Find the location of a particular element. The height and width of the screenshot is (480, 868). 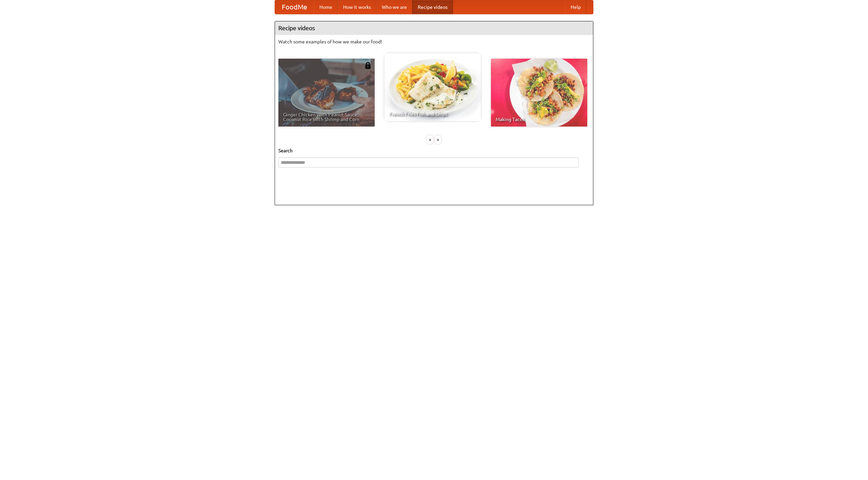

a: Recipe videos is located at coordinates (433, 7).